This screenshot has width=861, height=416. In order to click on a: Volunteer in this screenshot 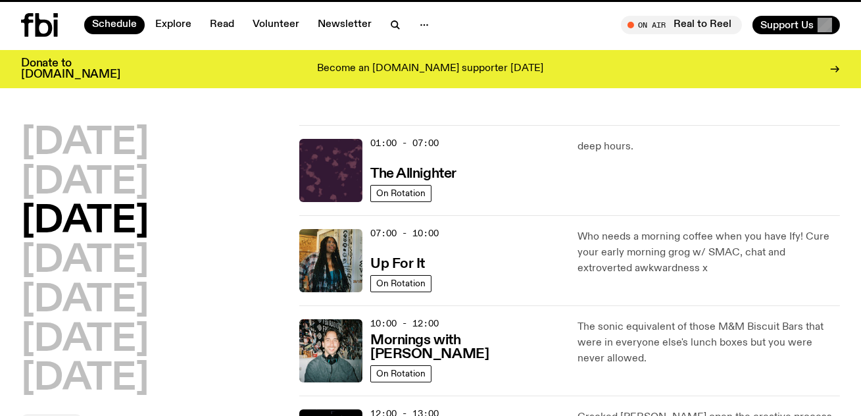, I will do `click(276, 25)`.